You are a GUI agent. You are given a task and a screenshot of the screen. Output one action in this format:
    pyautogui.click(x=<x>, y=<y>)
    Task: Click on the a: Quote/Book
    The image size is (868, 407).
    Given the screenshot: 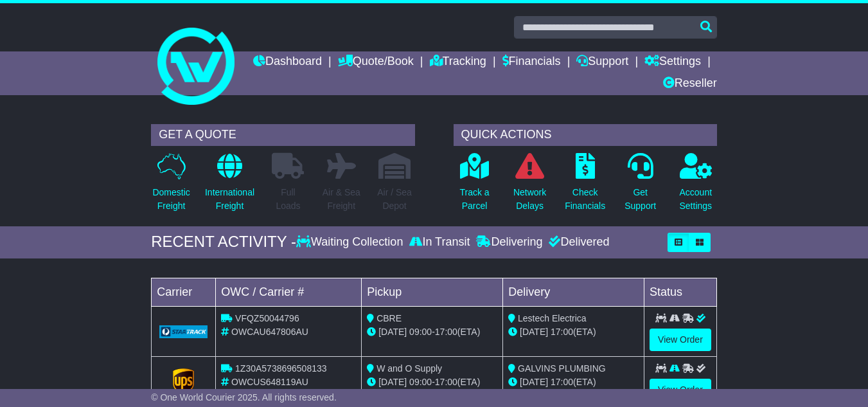 What is the action you would take?
    pyautogui.click(x=376, y=62)
    